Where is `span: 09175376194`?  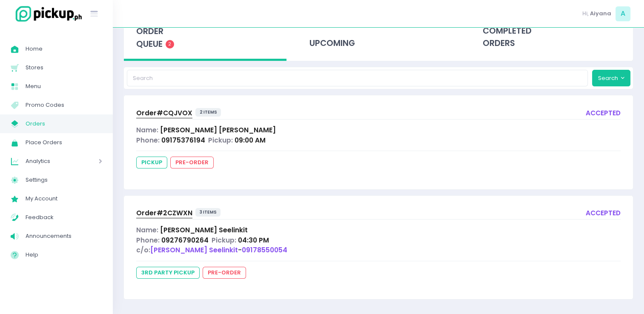 span: 09175376194 is located at coordinates (183, 140).